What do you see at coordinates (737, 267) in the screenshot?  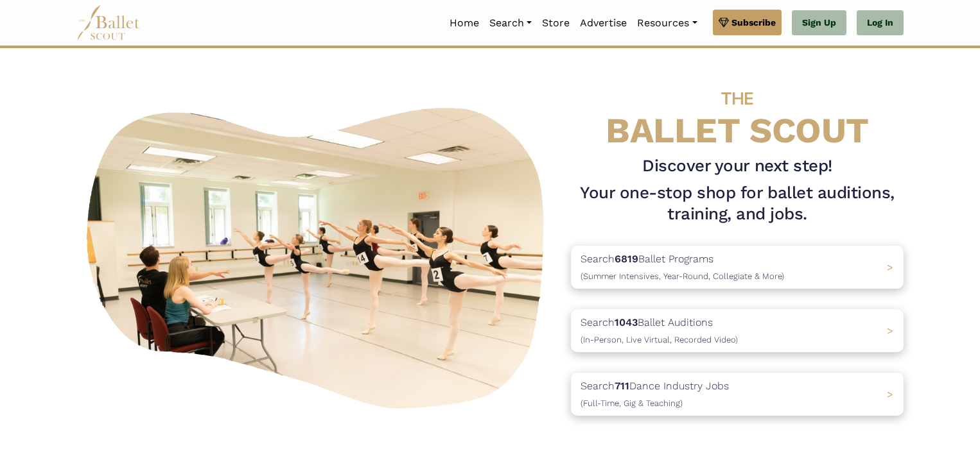 I see `a: Search6819Ballet Programs(Summer Intensives, Year-Round, Collegiate & More)>` at bounding box center [737, 267].